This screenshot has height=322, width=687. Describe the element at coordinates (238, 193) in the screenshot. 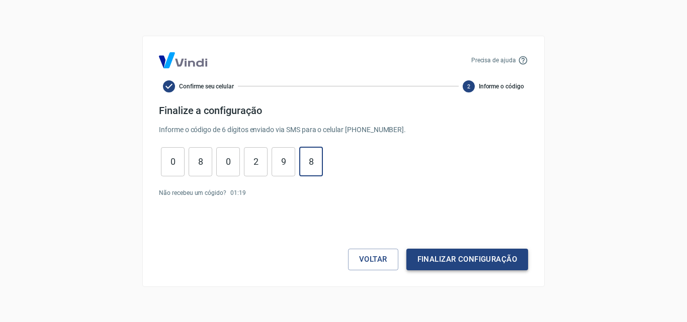

I see `p: 01 : 19` at that location.